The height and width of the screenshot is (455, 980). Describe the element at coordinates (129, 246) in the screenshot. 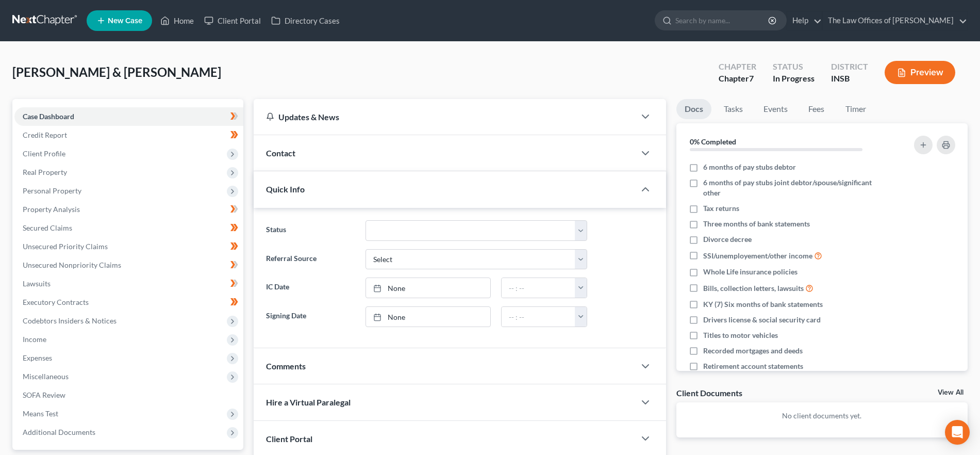

I see `a: Unsecured Priority Claims` at that location.